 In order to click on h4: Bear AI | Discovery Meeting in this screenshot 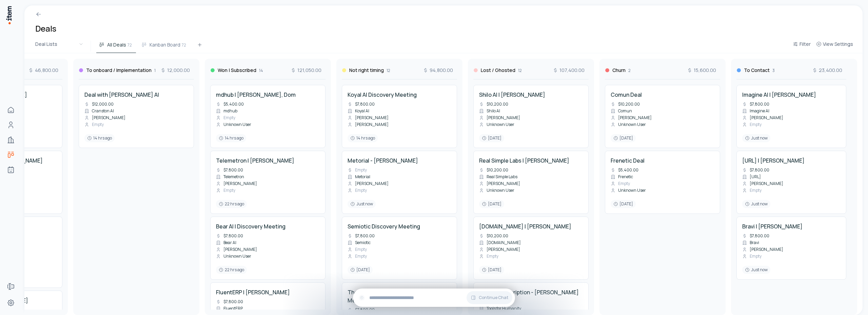, I will do `click(251, 226)`.